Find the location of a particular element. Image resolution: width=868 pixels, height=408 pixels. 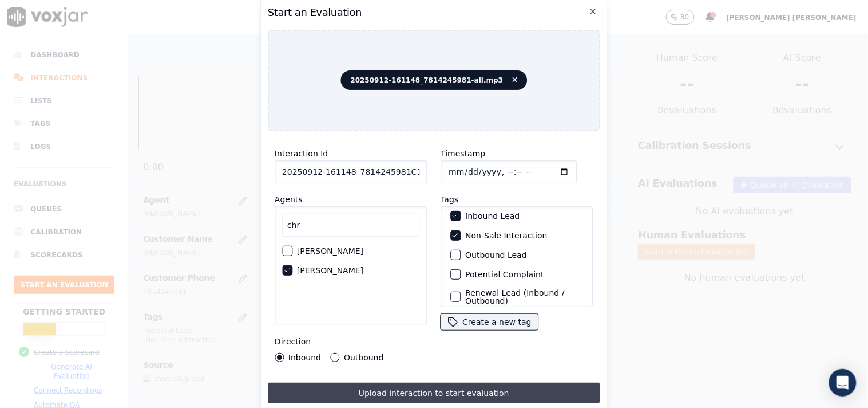

label: Outbound is located at coordinates (363, 357).